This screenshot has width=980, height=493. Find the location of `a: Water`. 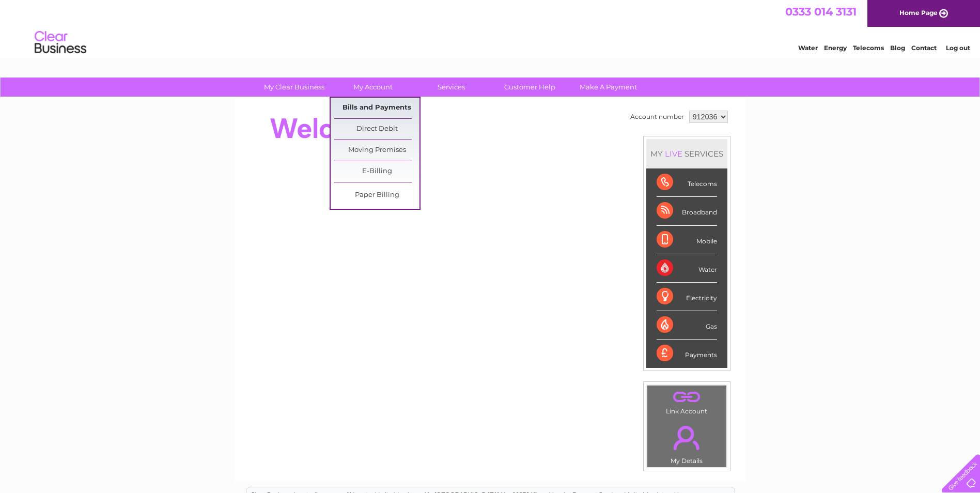

a: Water is located at coordinates (808, 48).